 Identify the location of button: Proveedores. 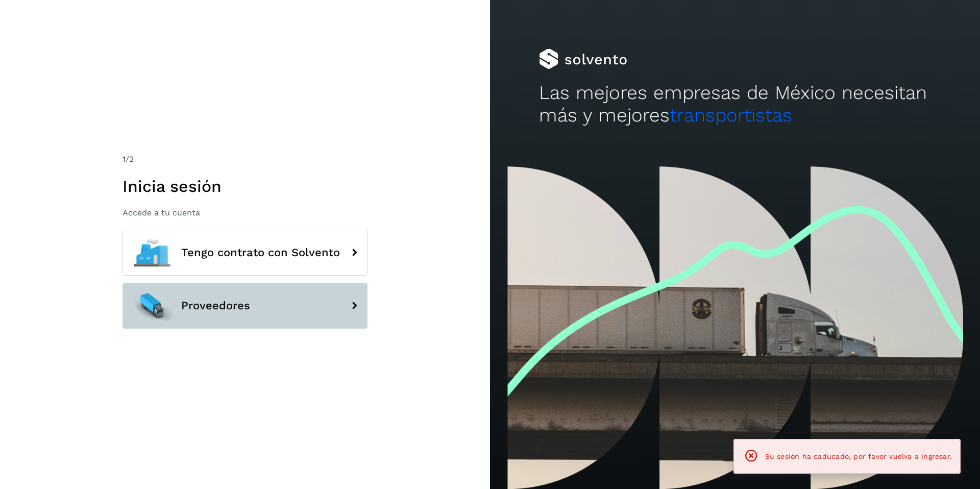
(245, 306).